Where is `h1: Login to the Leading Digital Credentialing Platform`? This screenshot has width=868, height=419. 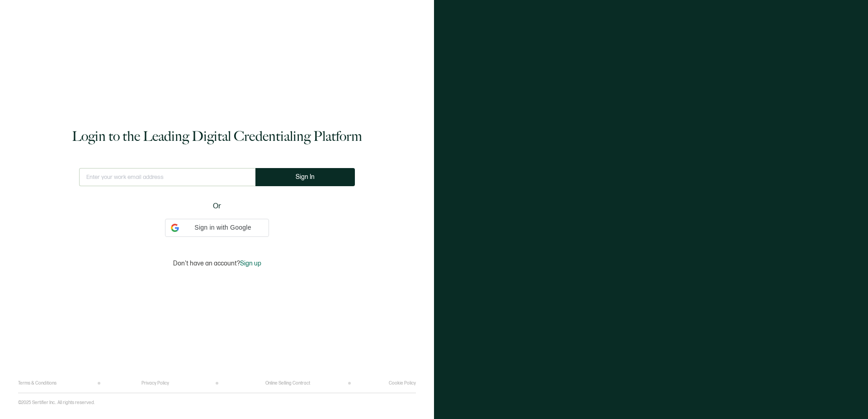
h1: Login to the Leading Digital Credentialing Platform is located at coordinates (217, 136).